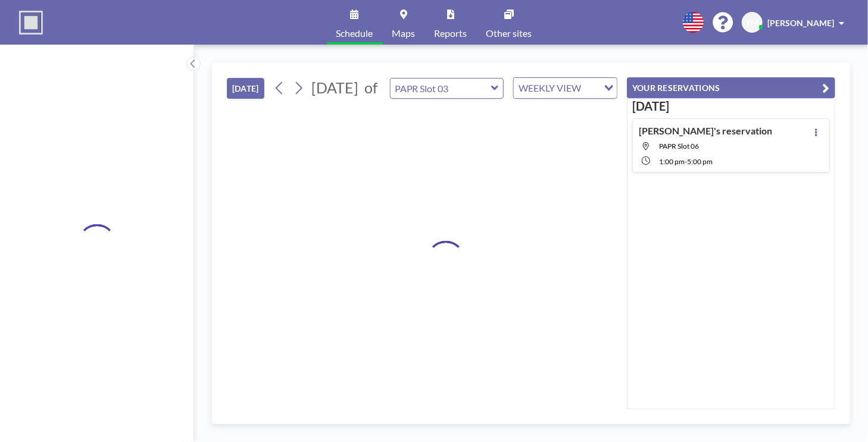 The image size is (868, 442). What do you see at coordinates (671, 161) in the screenshot?
I see `span: 1:00 PM` at bounding box center [671, 161].